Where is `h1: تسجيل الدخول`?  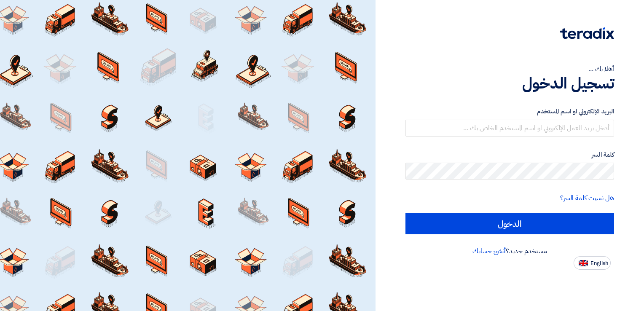
h1: تسجيل الدخول is located at coordinates (510, 83).